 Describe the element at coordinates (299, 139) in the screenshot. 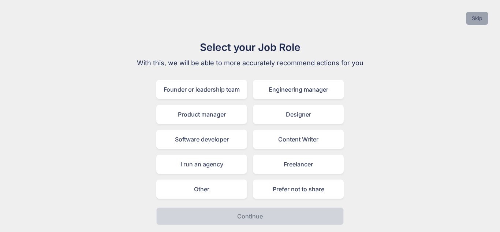

I see `div: Content Writer` at that location.